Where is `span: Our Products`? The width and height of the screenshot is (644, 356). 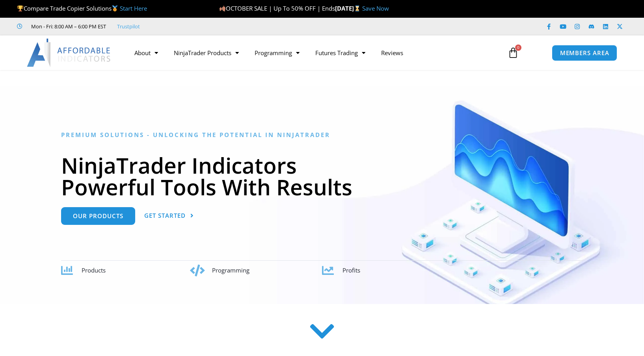
span: Our Products is located at coordinates (98, 216).